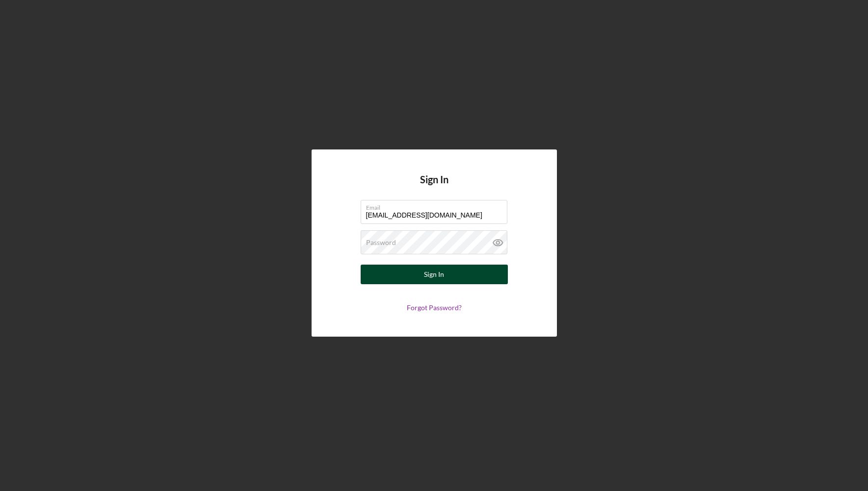  What do you see at coordinates (434, 274) in the screenshot?
I see `button: Sign In` at bounding box center [434, 274].